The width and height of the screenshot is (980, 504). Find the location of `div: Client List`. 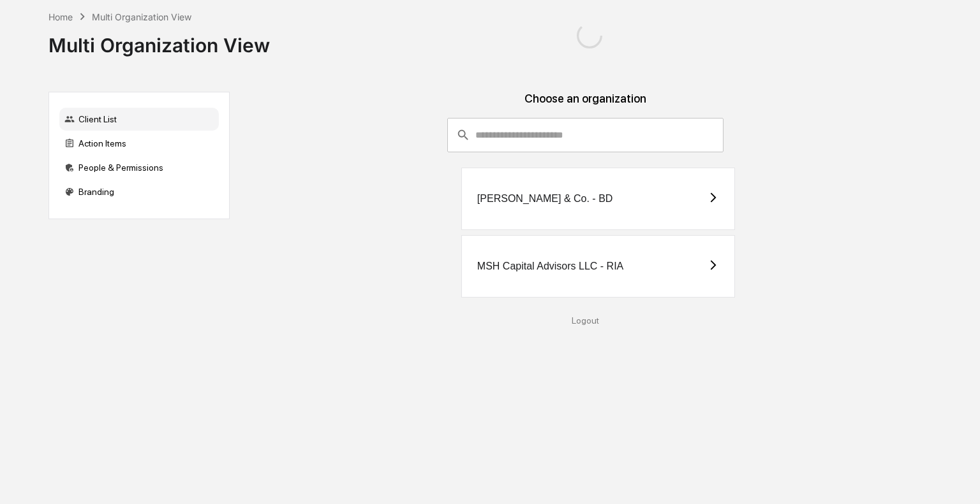

div: Client List is located at coordinates (139, 119).